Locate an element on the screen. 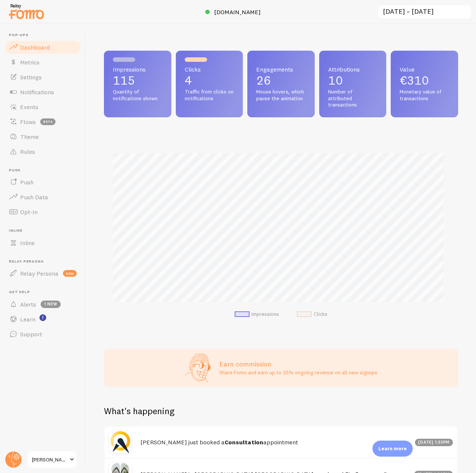 This screenshot has height=473, width=476. a: Theme is located at coordinates (43, 137).